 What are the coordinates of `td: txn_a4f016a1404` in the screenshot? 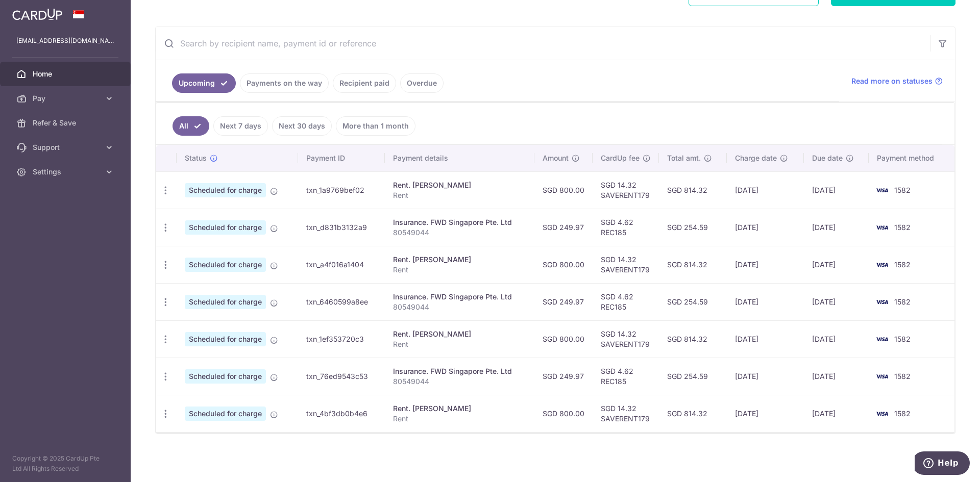 It's located at (341, 264).